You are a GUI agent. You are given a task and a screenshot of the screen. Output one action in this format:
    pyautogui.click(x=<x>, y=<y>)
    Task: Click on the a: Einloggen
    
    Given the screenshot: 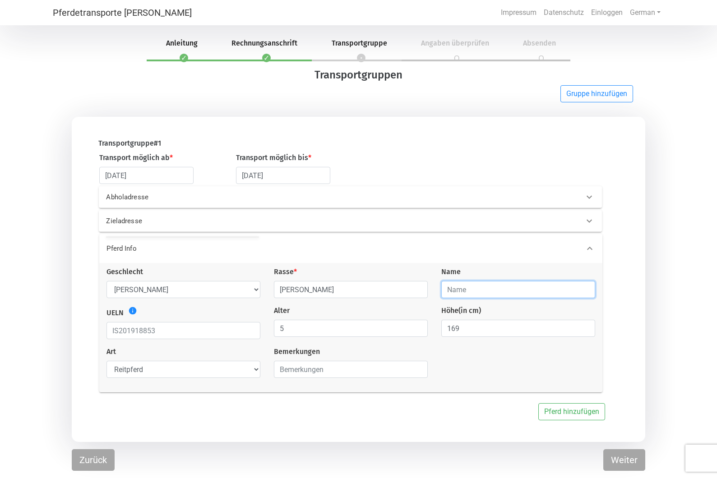 What is the action you would take?
    pyautogui.click(x=607, y=13)
    